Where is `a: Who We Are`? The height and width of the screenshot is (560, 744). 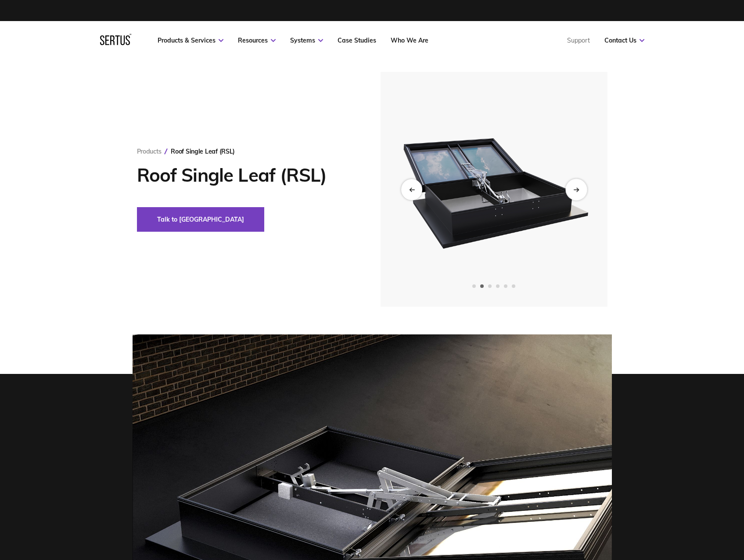
a: Who We Are is located at coordinates (410, 41).